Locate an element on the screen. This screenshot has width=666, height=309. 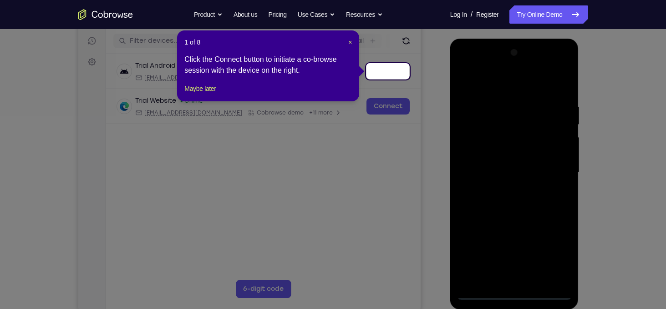
label: Email is located at coordinates (277, 35).